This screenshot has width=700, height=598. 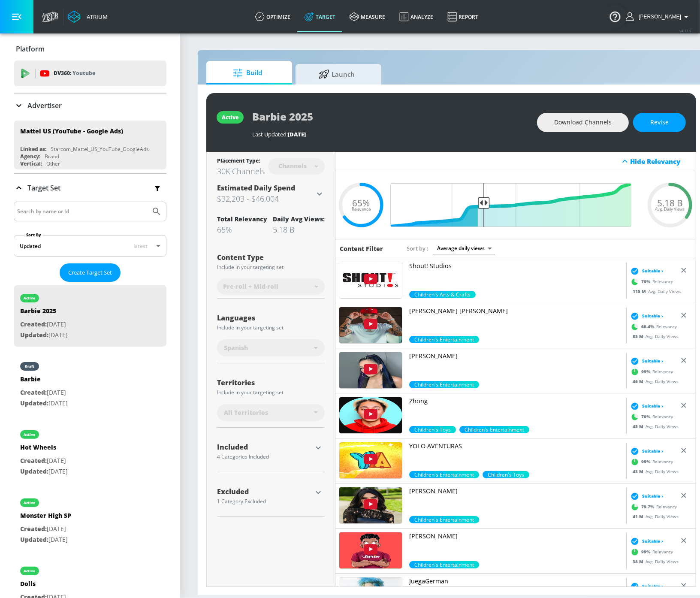 What do you see at coordinates (516, 446) in the screenshot?
I see `p: YOLO AVENTURAS` at bounding box center [516, 446].